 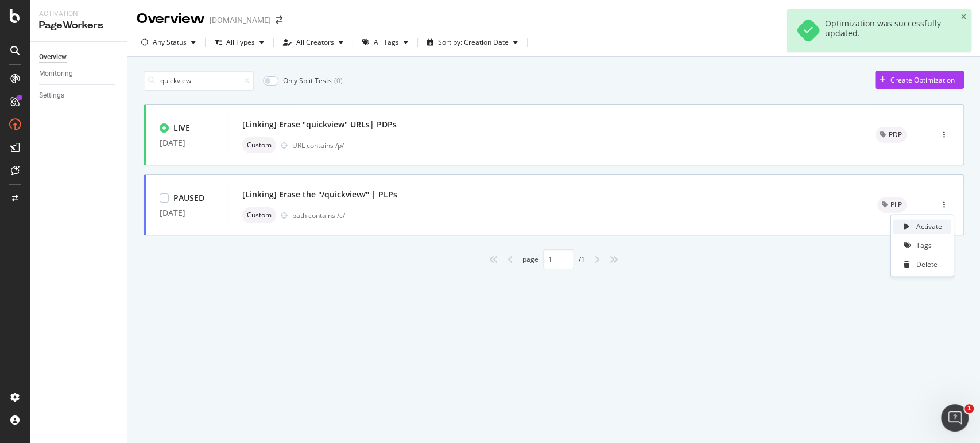 What do you see at coordinates (386, 42) in the screenshot?
I see `div: All Tags` at bounding box center [386, 42].